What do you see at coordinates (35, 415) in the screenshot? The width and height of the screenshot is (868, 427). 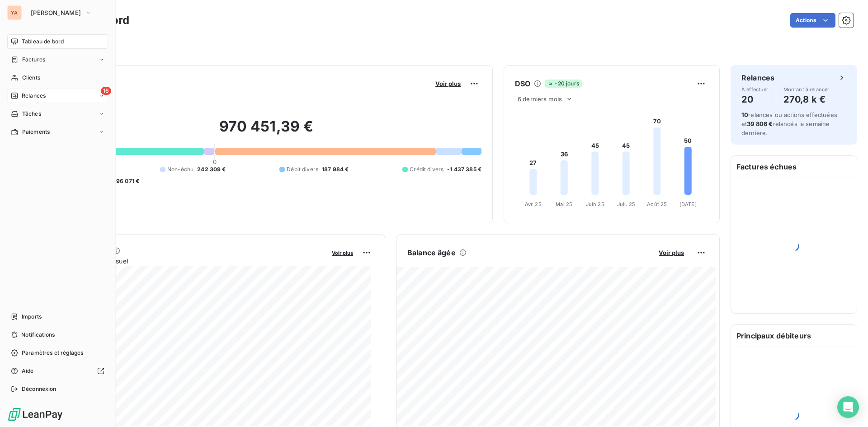 I see `img: Logo LeanPay` at bounding box center [35, 415].